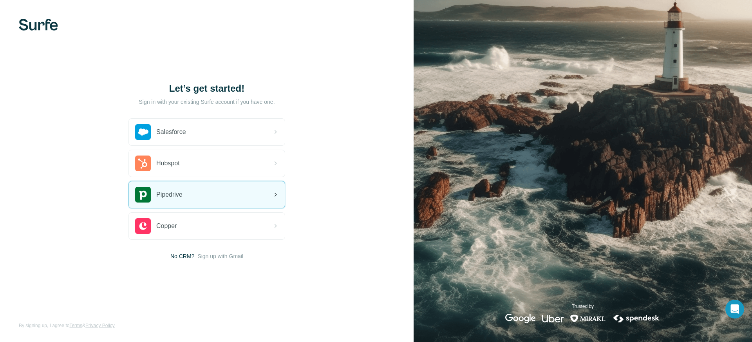  What do you see at coordinates (67, 326) in the screenshot?
I see `span: By signing up, I agree to &` at bounding box center [67, 326].